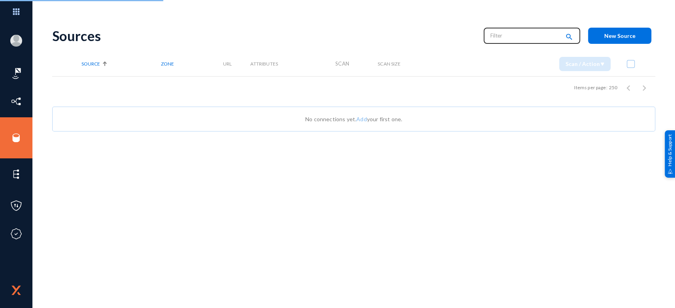 This screenshot has height=308, width=675. I want to click on img: help_support.svg, so click(670, 171).